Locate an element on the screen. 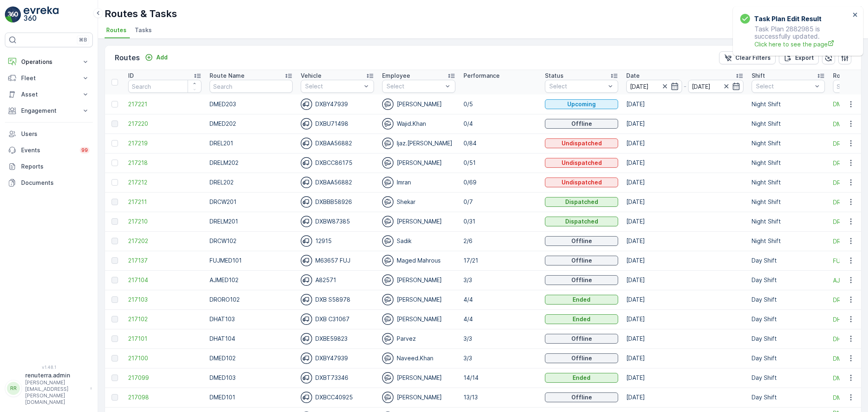  img: logo_light-DOdMpM7g.png is located at coordinates (41, 15).